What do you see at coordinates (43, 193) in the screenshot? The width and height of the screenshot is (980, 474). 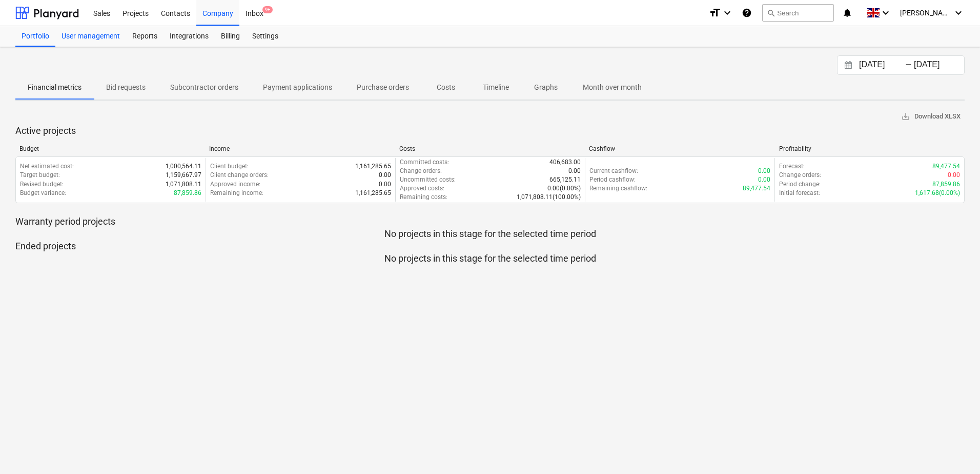 I see `p: Budget variance :` at bounding box center [43, 193].